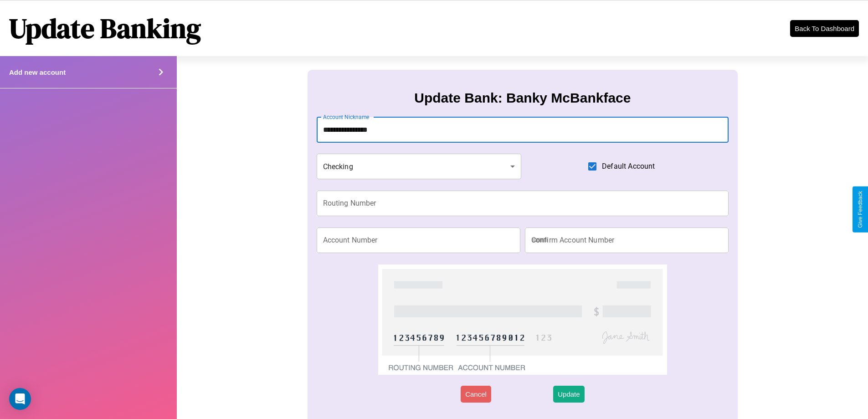 The image size is (868, 419). Describe the element at coordinates (860, 209) in the screenshot. I see `div: Give Feedback` at that location.